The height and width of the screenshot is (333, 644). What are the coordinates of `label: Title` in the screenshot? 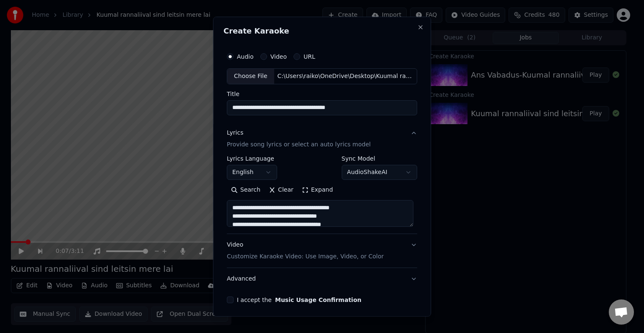 It's located at (322, 94).